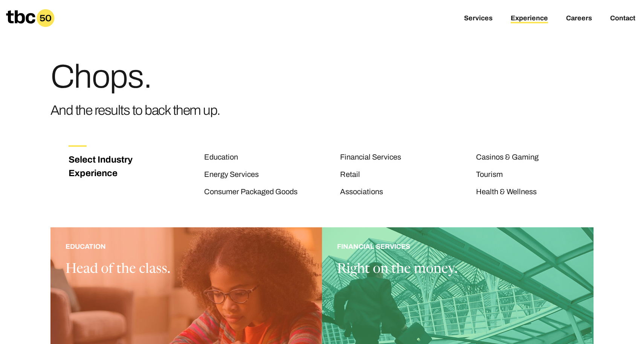 The width and height of the screenshot is (644, 344). What do you see at coordinates (529, 18) in the screenshot?
I see `a: Experience` at bounding box center [529, 18].